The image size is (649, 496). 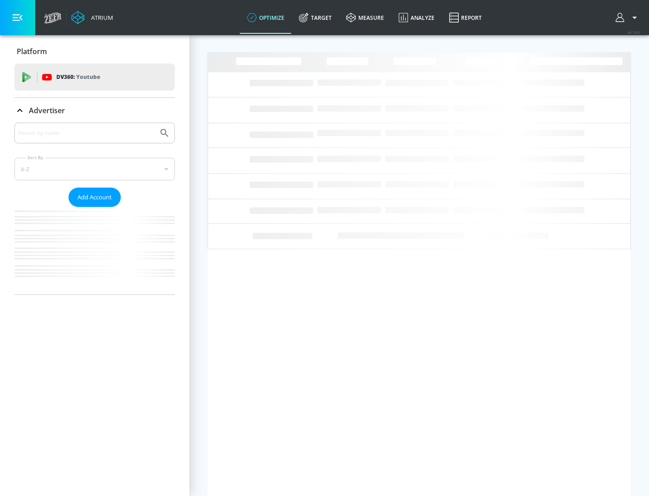 I want to click on a: Analyze, so click(x=417, y=18).